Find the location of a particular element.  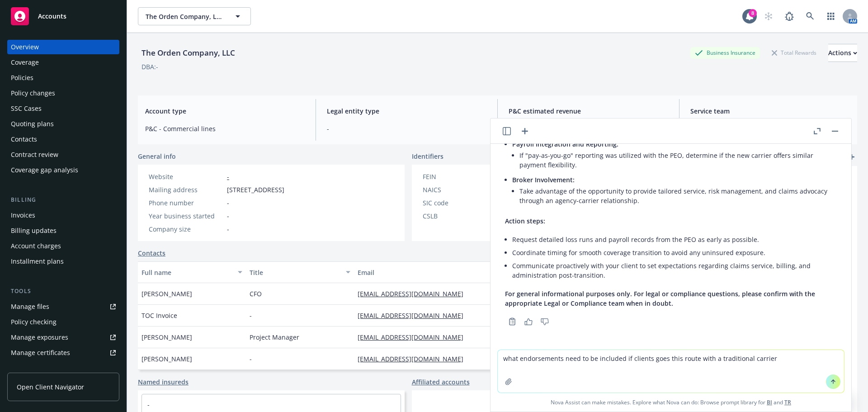

div: Billing updates is located at coordinates (33, 231).